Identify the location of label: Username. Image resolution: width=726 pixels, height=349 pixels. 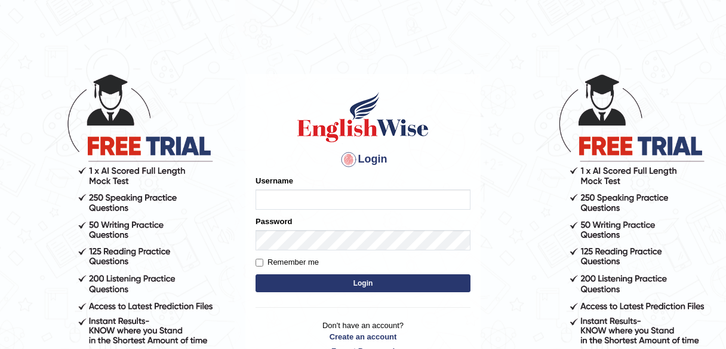
(274, 180).